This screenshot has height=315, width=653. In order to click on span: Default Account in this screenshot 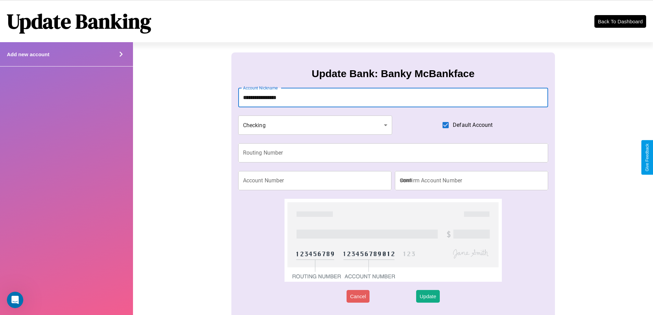, I will do `click(473, 125)`.